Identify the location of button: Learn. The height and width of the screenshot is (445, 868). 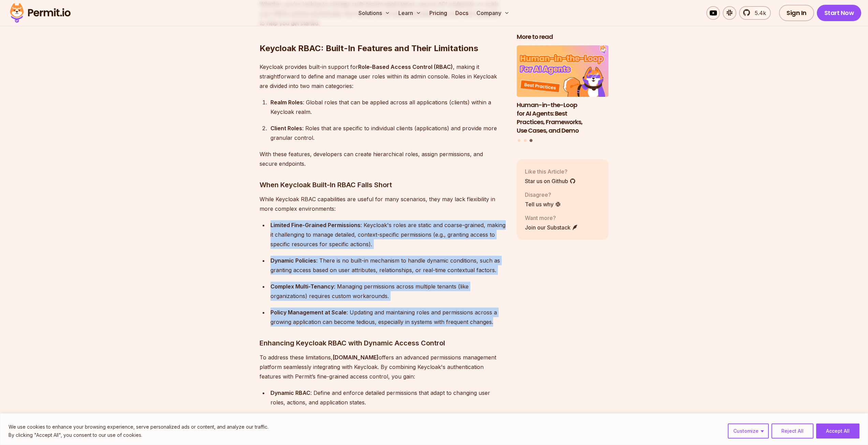
(409, 13).